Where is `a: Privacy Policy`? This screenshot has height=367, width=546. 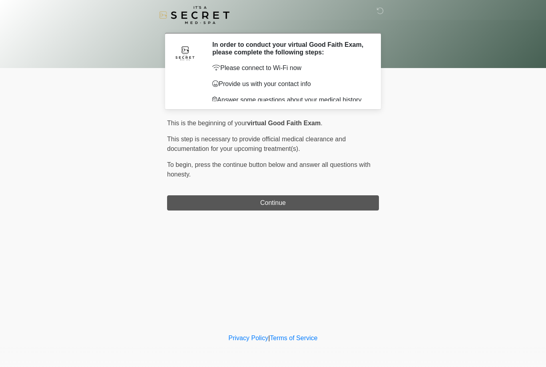 a: Privacy Policy is located at coordinates (249, 338).